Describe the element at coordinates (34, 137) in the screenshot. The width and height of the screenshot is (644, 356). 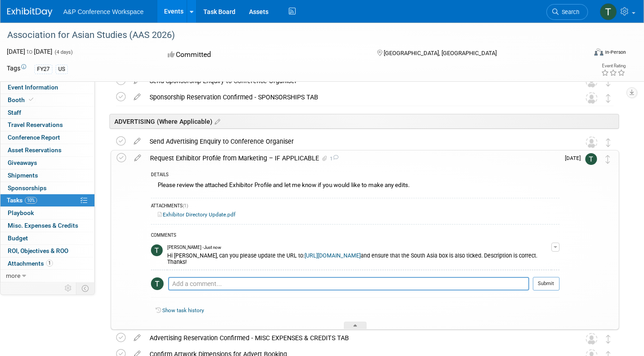
I see `span: Conference Report` at that location.